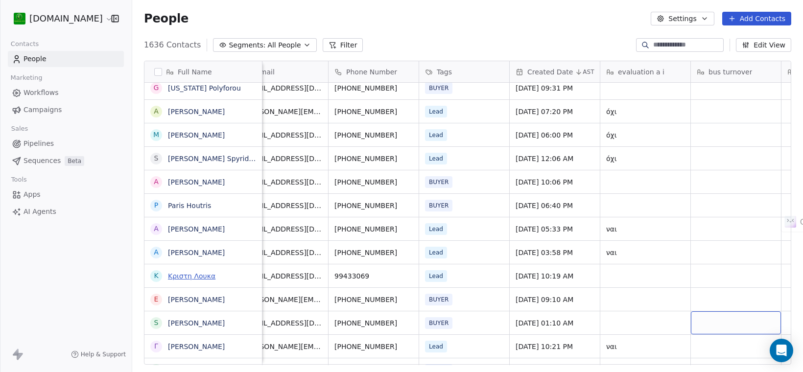  I want to click on span: Tools, so click(19, 180).